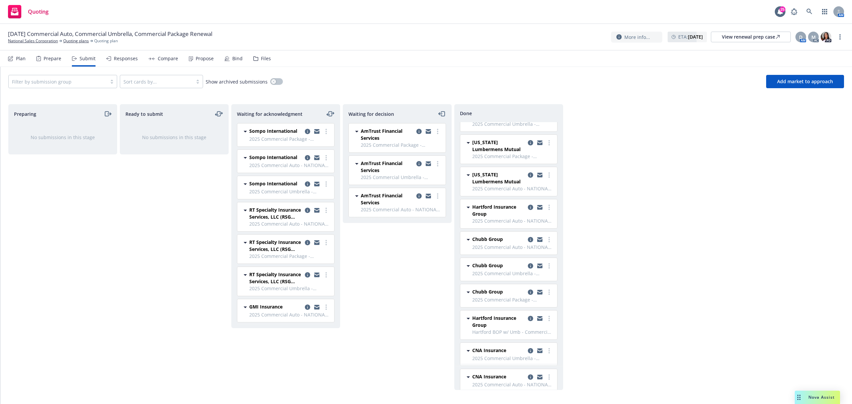  I want to click on div: Responses, so click(126, 59).